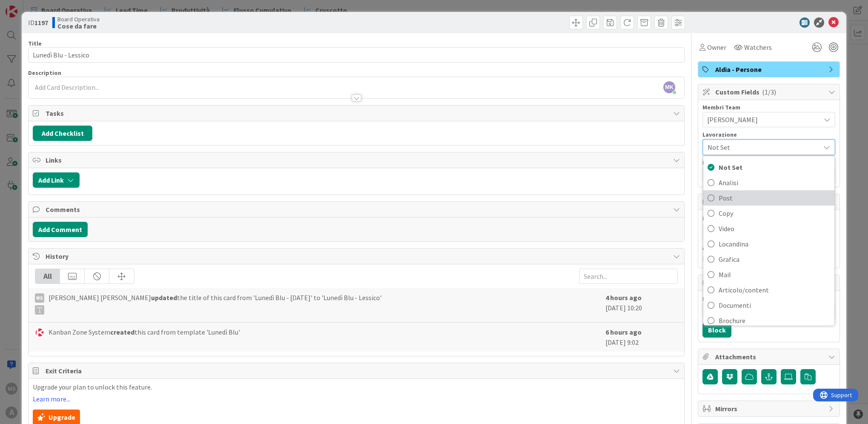 Image resolution: width=868 pixels, height=424 pixels. Describe the element at coordinates (624, 332) in the screenshot. I see `b: 6 hours ago` at that location.